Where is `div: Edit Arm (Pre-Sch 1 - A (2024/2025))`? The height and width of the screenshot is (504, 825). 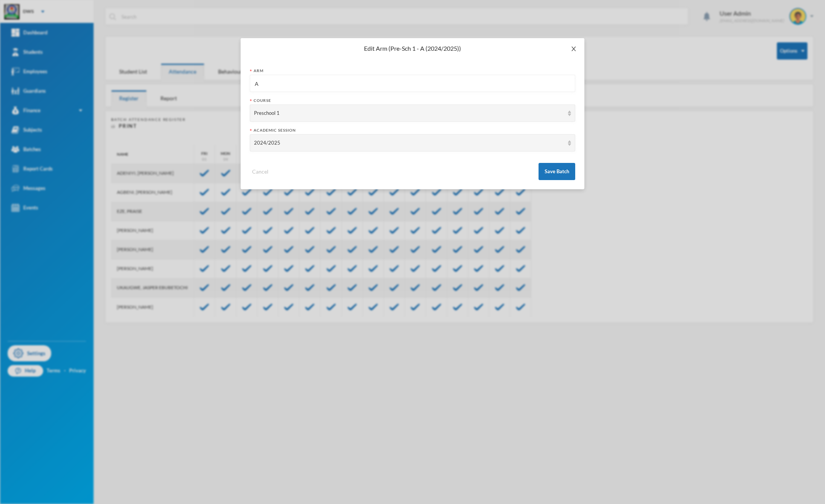
div: Edit Arm (Pre-Sch 1 - A (2024/2025)) is located at coordinates (413, 49).